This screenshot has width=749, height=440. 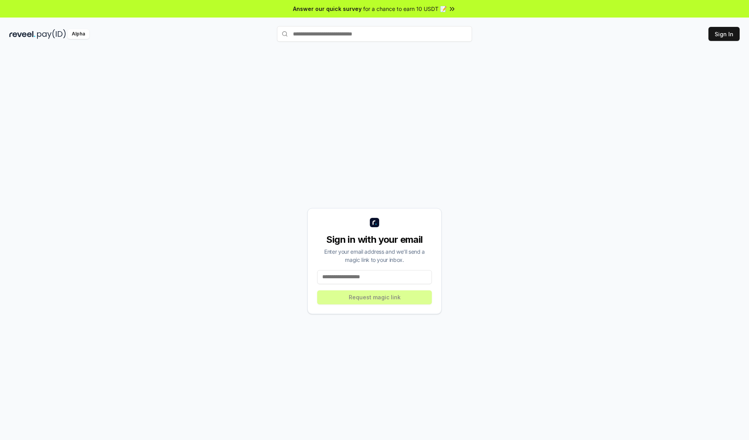 I want to click on div: Sign in with your email, so click(x=374, y=240).